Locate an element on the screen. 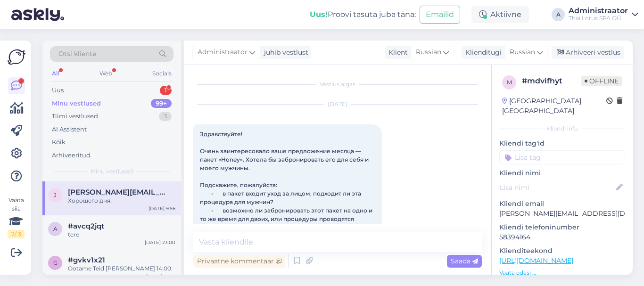 This screenshot has width=644, height=286. div: Proovi tasuta juba täna: is located at coordinates (362, 15).